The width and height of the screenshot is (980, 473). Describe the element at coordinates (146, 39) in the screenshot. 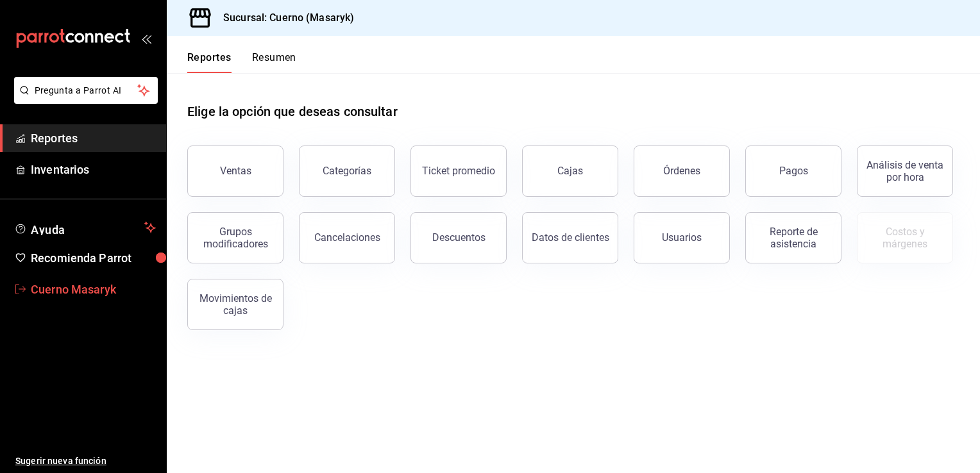

I see `button: open_drawer_menu` at that location.